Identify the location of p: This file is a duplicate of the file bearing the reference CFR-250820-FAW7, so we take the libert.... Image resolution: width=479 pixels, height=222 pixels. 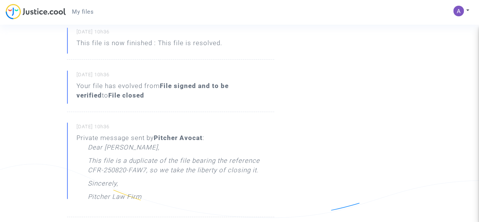
(181, 167).